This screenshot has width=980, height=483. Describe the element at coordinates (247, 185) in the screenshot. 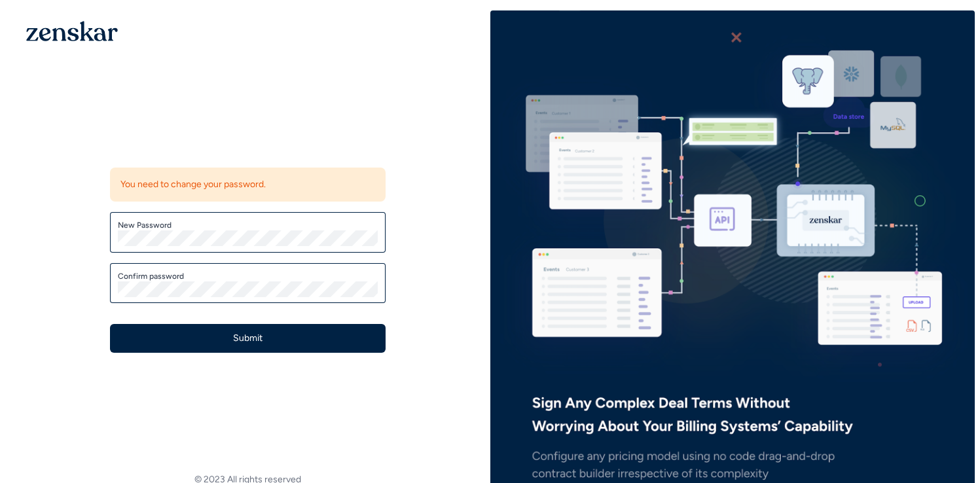

I see `div: You need to change your password.` at that location.